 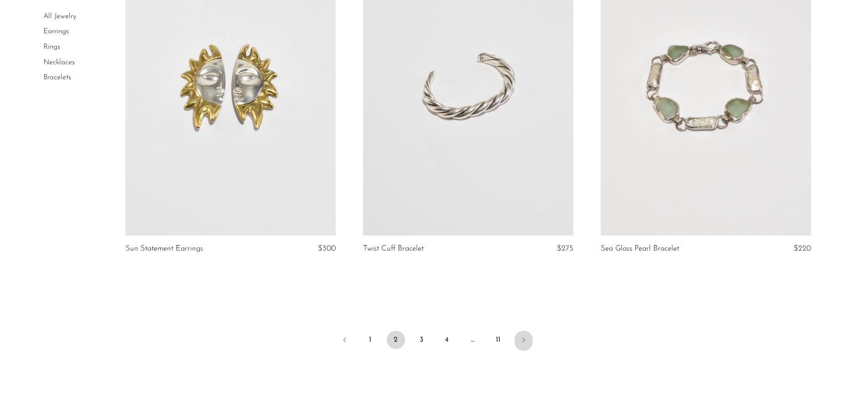 I want to click on span: $300, so click(x=327, y=248).